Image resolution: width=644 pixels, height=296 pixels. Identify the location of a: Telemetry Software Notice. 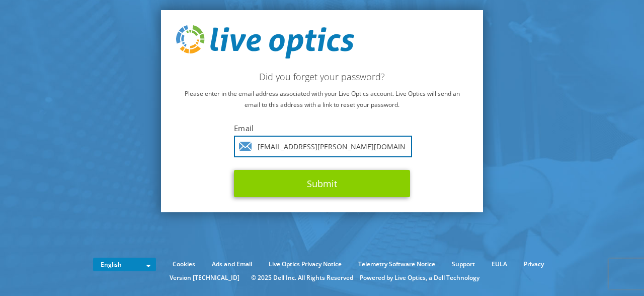
(397, 264).